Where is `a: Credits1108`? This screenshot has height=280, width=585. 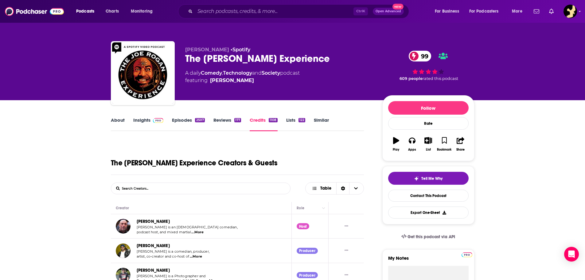
a: Credits1108 is located at coordinates (264, 124).